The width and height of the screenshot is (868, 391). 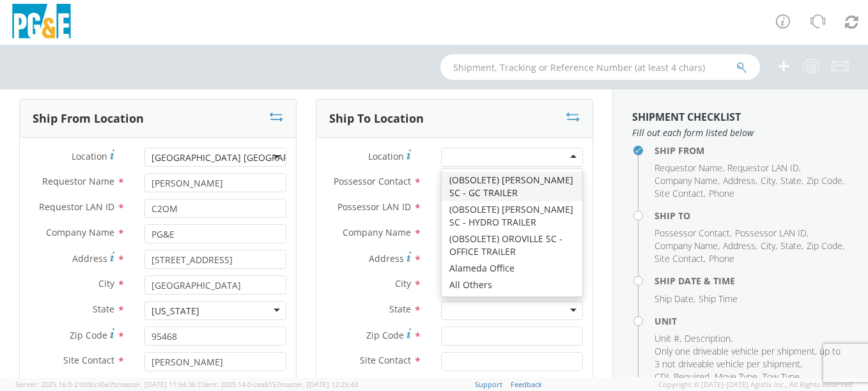 I want to click on span: Only one driveable vehicle per shipment, up to 3 not driveable vehicle per shipment, so click(x=747, y=357).